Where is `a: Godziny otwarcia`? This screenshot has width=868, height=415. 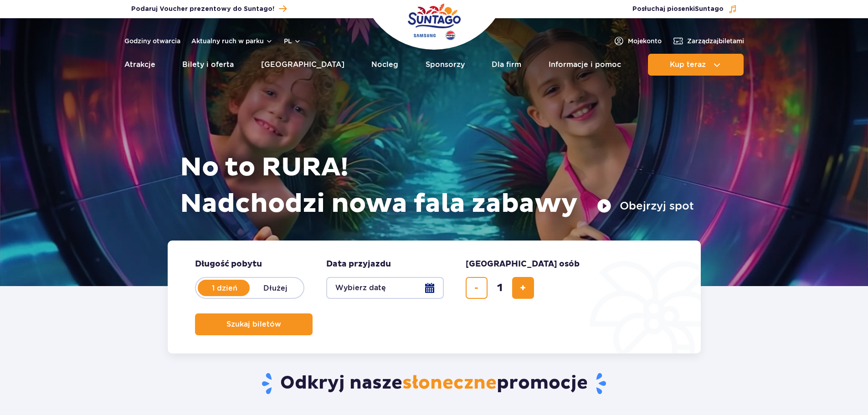
a: Godziny otwarcia is located at coordinates (152, 41).